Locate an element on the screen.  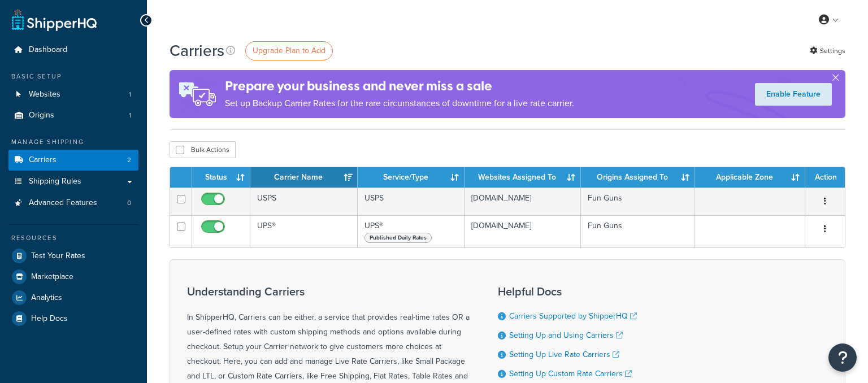
span: Test Your Rates is located at coordinates (58, 256).